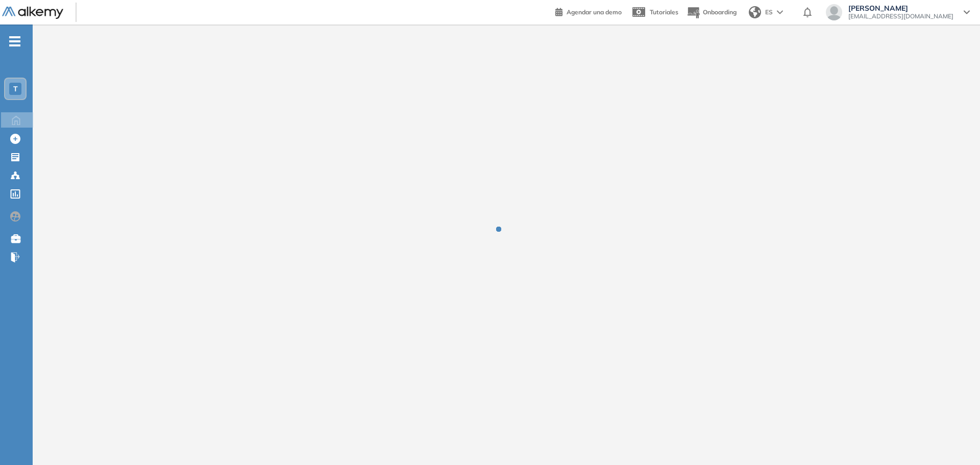 The width and height of the screenshot is (980, 465). I want to click on span: T, so click(15, 89).